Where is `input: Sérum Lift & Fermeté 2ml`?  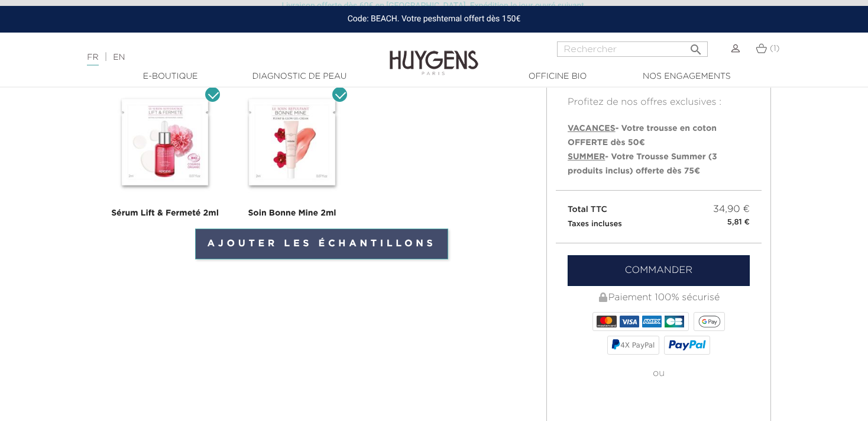 input: Sérum Lift & Fermeté 2ml is located at coordinates (213, 94).